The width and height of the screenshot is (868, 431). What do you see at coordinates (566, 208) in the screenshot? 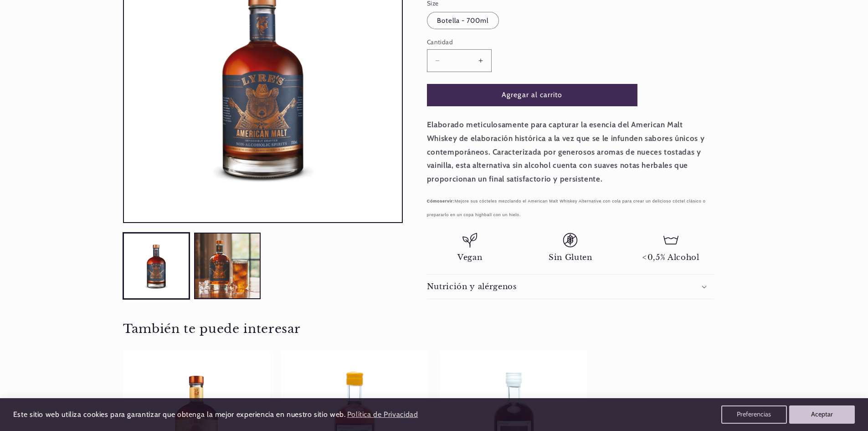
I see `span: Mejore sus cócteles mezclando el American Malt Whiskey Alternative con cola para crear un delicio...` at bounding box center [566, 208].